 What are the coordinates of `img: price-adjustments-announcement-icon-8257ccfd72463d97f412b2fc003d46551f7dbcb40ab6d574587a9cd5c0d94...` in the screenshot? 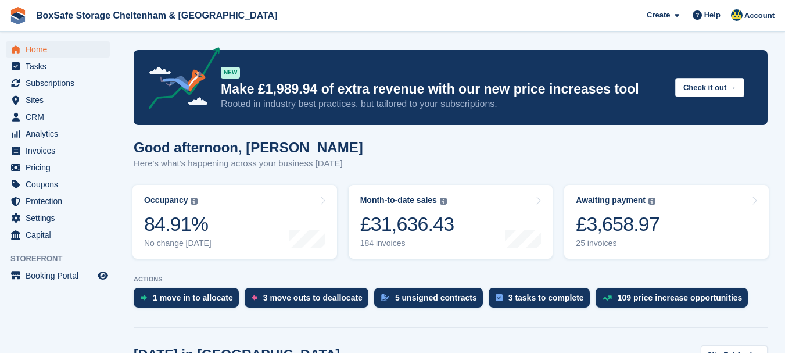 It's located at (180, 80).